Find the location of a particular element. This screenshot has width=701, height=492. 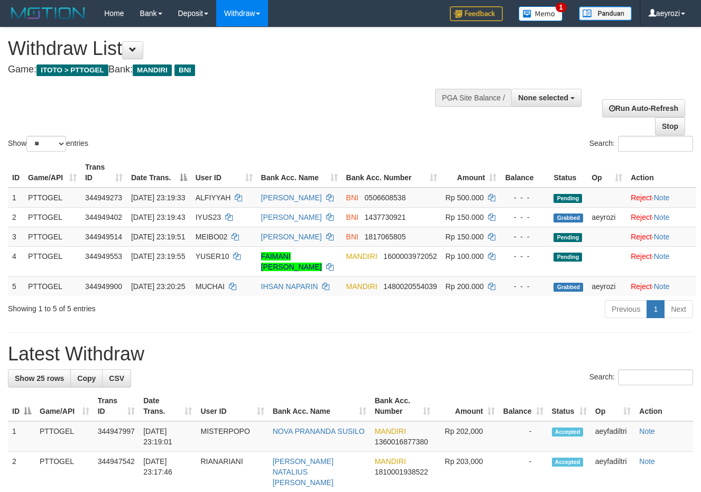

label: Show entries is located at coordinates (48, 144).